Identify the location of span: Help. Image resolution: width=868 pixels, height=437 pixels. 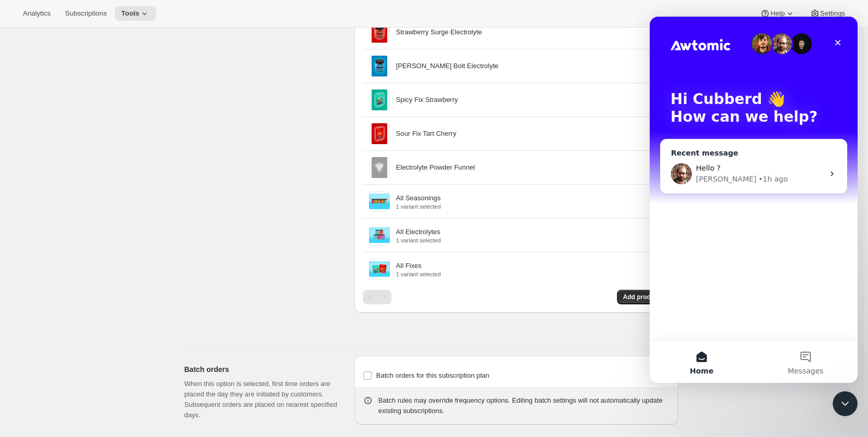
(777, 14).